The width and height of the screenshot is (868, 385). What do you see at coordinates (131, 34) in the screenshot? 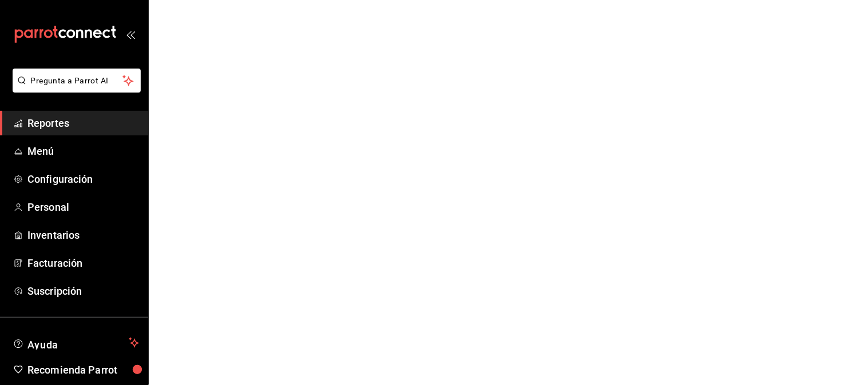
I see `button: open_drawer_menu` at bounding box center [131, 34].